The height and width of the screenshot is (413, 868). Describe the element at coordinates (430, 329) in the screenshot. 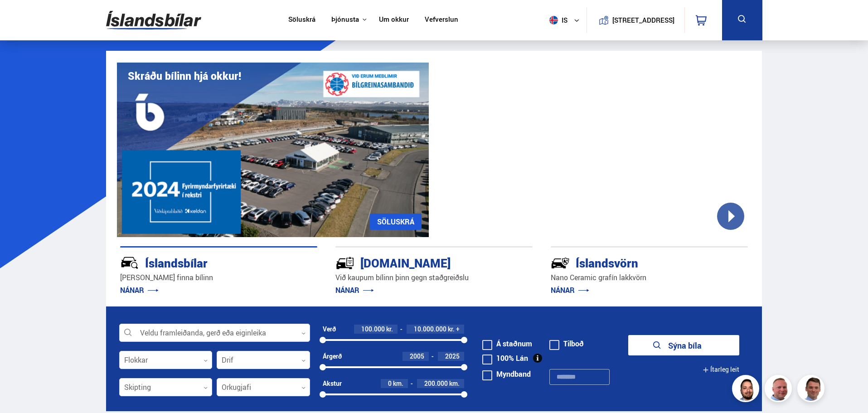

I see `span: 10.000.000` at that location.